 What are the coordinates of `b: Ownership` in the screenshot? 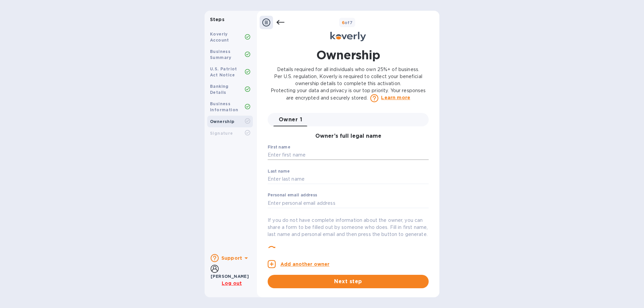 It's located at (222, 122).